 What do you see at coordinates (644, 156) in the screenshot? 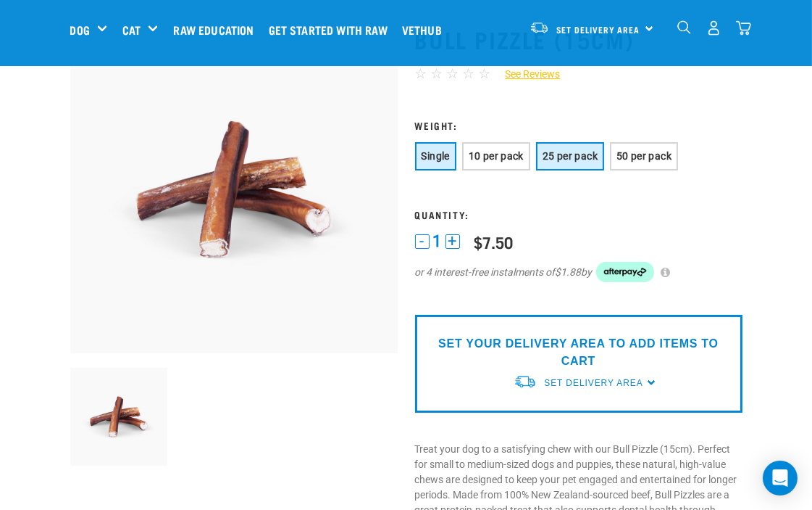
I see `span: 50 per pack` at bounding box center [644, 156].